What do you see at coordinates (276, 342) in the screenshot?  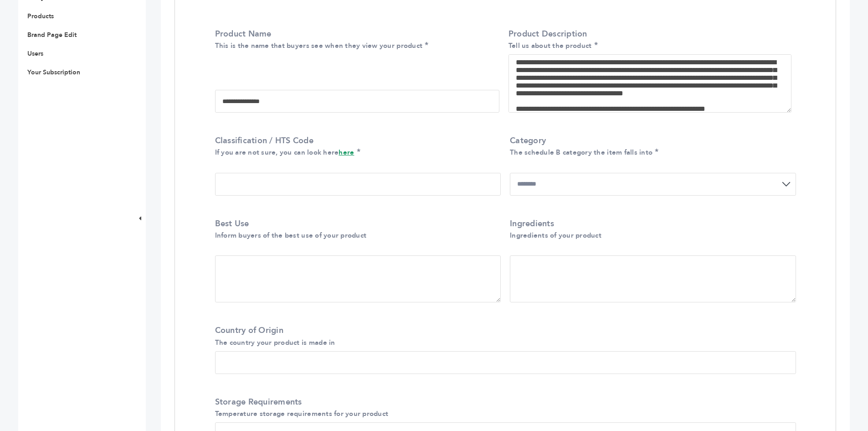 I see `small: The country your product is made in` at bounding box center [276, 342].